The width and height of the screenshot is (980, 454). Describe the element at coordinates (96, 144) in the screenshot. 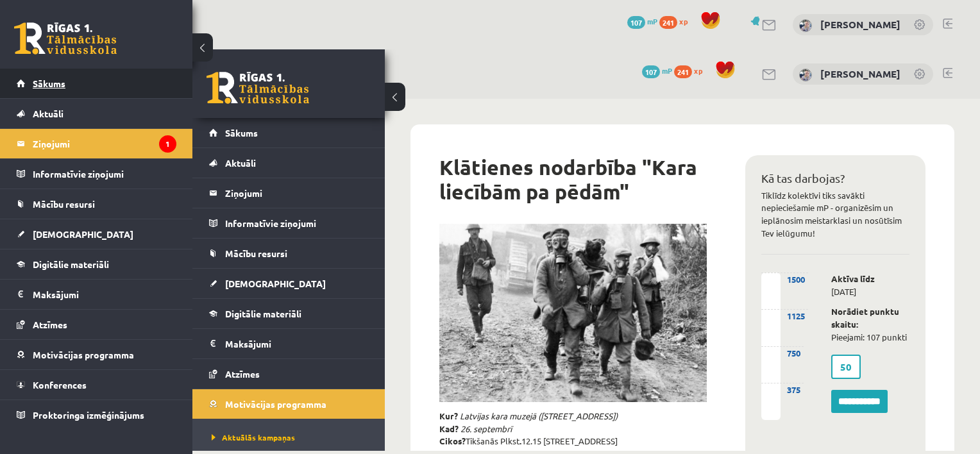

I see `a: Ziņojumi1` at that location.